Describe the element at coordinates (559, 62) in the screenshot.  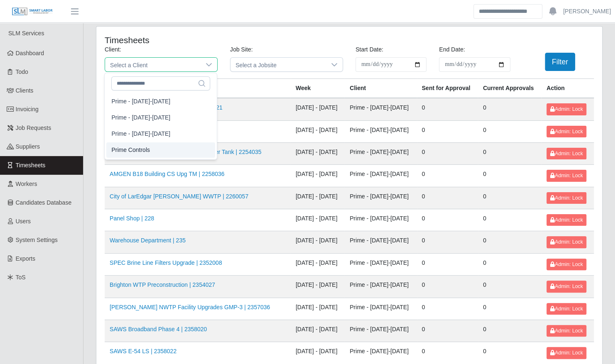
I see `button: Filter` at that location.